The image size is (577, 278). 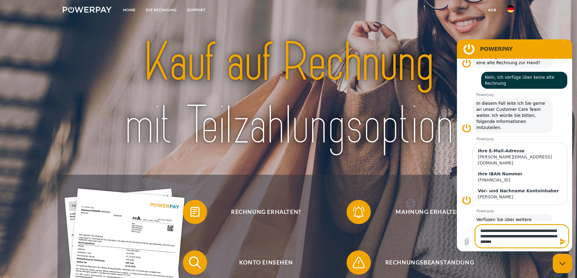 I want to click on img: qb_bill.svg, so click(x=195, y=212).